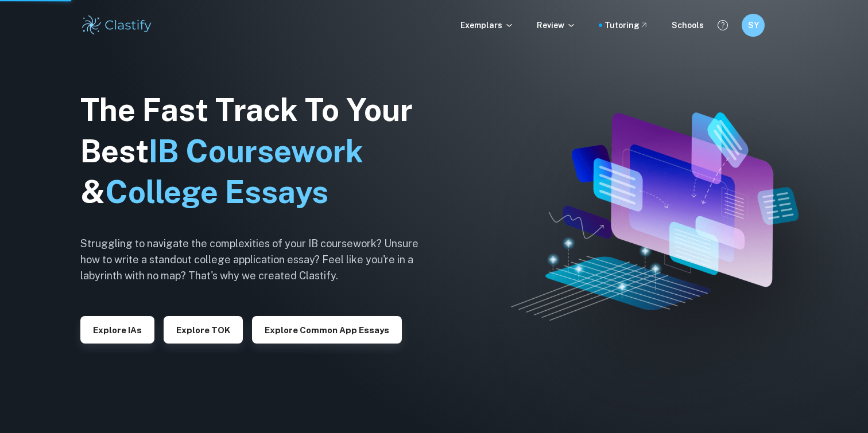 The image size is (868, 433). Describe the element at coordinates (327, 330) in the screenshot. I see `button: Explore Common App essays` at that location.